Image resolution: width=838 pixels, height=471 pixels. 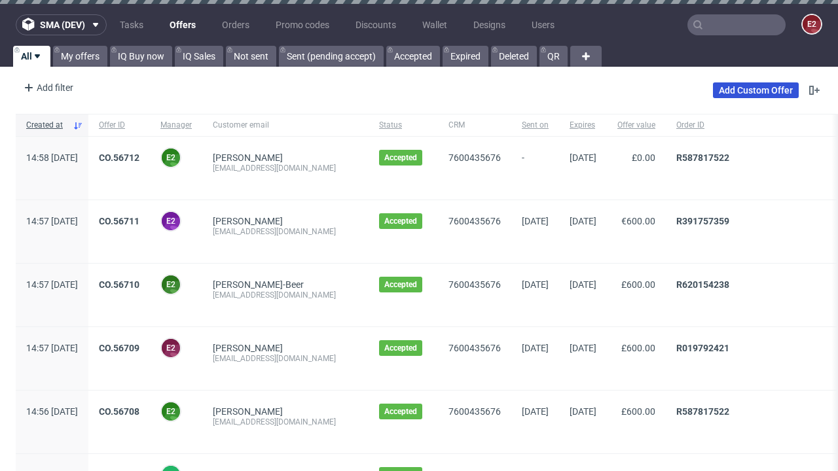 What do you see at coordinates (80, 56) in the screenshot?
I see `a: My offers` at bounding box center [80, 56].